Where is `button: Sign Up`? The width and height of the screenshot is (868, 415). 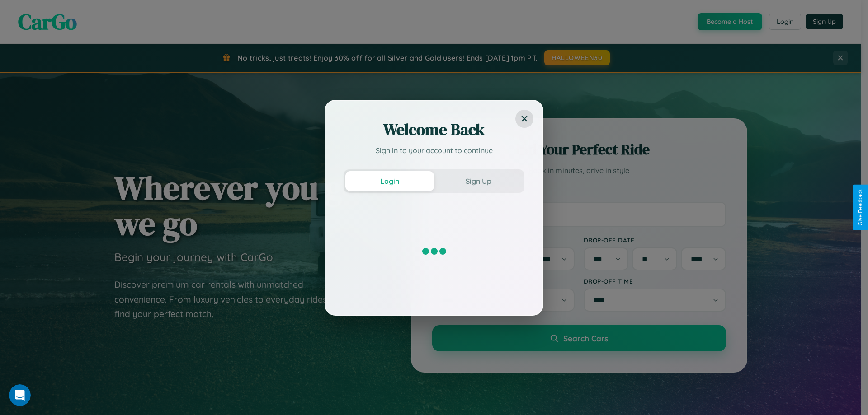
button: Sign Up is located at coordinates (479, 181).